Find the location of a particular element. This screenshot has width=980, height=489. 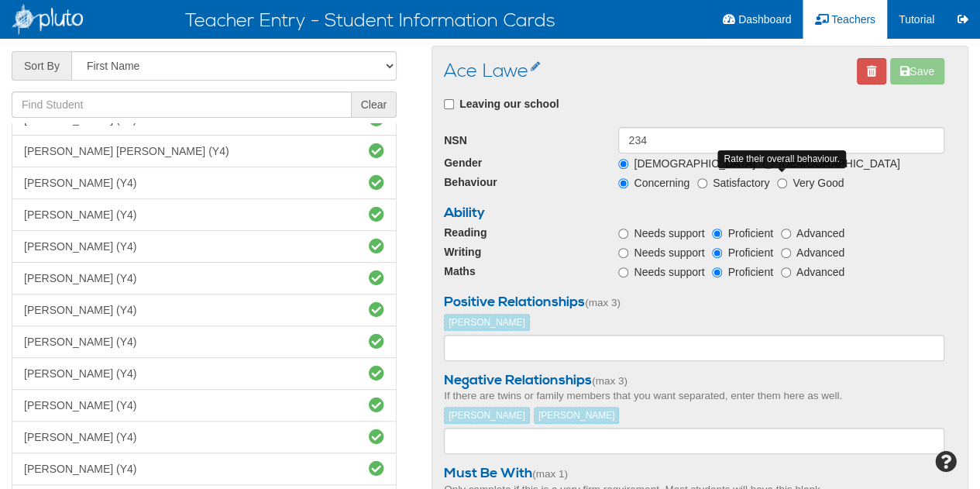

span: Sort By is located at coordinates (41, 66).